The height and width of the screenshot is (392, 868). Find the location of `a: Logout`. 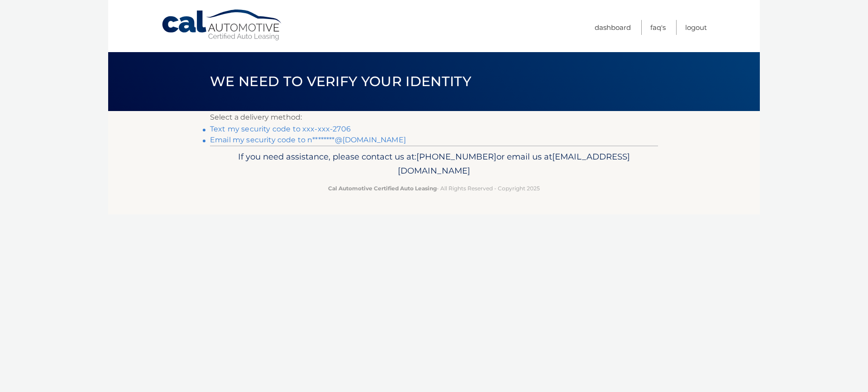

a: Logout is located at coordinates (697, 27).